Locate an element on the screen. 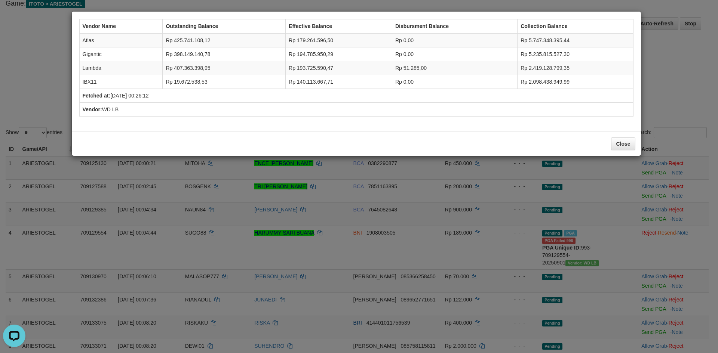  td: Rp 140.113.667,71 is located at coordinates (339, 82).